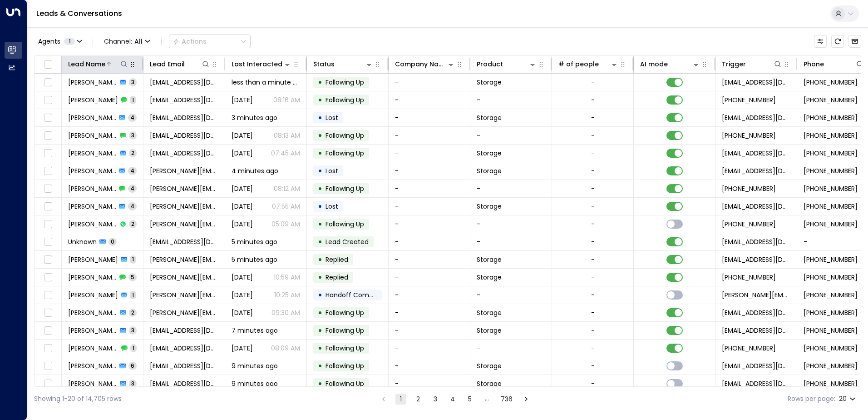 Image resolution: width=868 pixels, height=420 pixels. What do you see at coordinates (255, 259) in the screenshot?
I see `span: 5 minutes ago` at bounding box center [255, 259].